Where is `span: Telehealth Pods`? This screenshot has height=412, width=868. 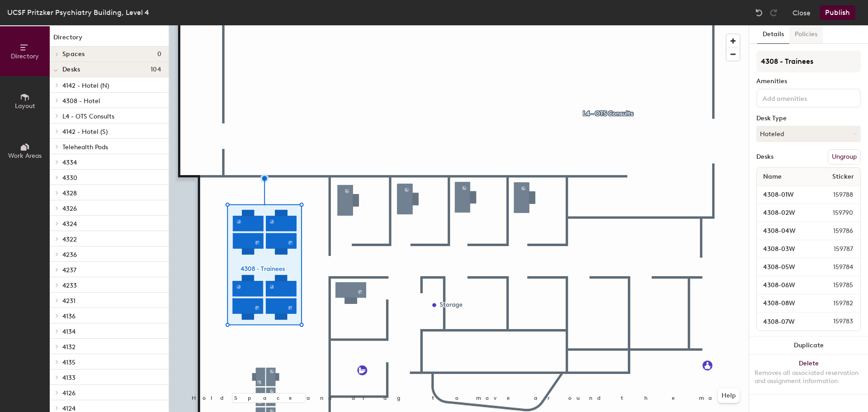
span: Telehealth Pods is located at coordinates (85, 147).